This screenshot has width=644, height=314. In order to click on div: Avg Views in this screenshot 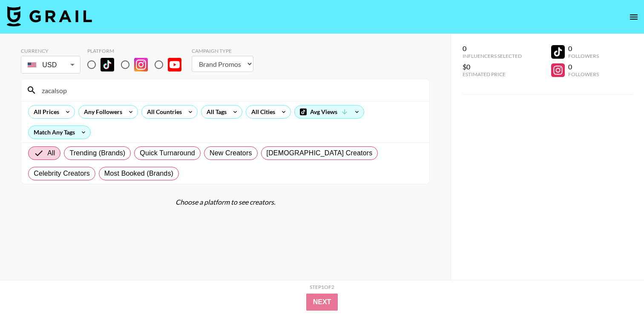, I will do `click(329, 112)`.